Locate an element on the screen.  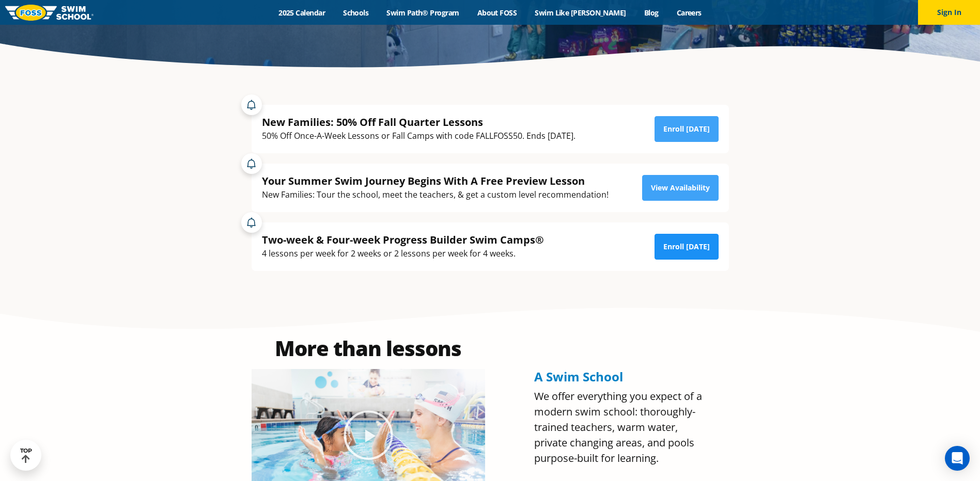
div: Your Summer Swim Journey Begins With A Free Preview Lesson is located at coordinates (435, 180).